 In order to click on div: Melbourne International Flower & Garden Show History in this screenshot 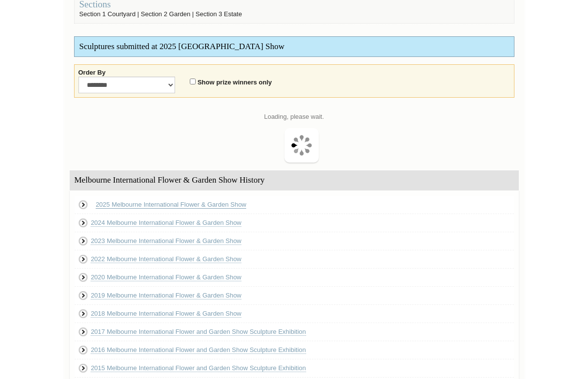, I will do `click(295, 180)`.